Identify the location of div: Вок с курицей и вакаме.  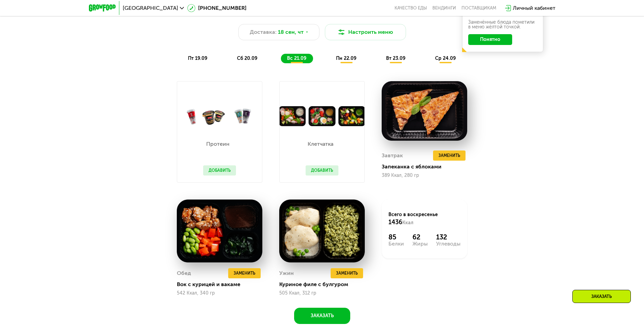
(222, 284).